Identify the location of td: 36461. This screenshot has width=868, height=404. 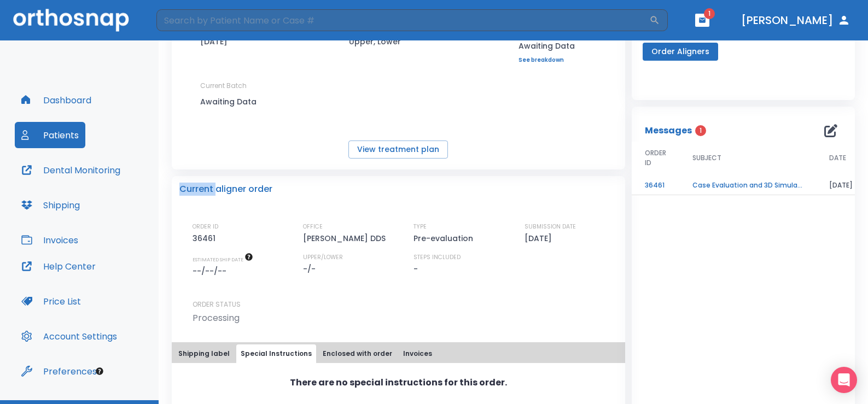
(655, 185).